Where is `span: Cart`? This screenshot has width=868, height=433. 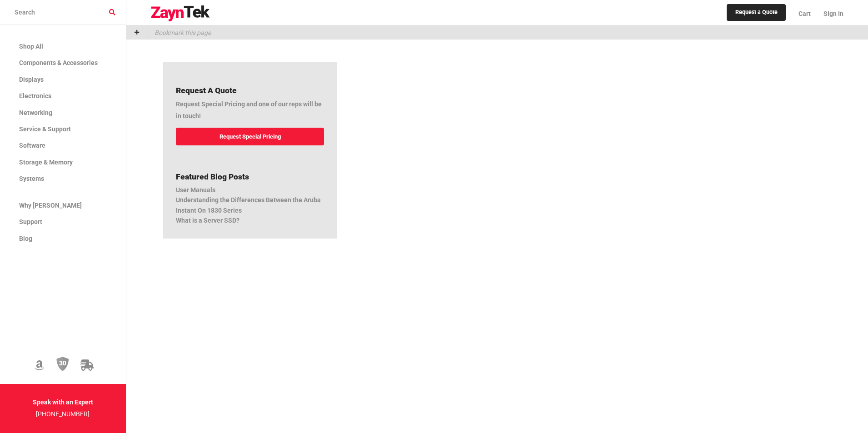
span: Cart is located at coordinates (804, 14).